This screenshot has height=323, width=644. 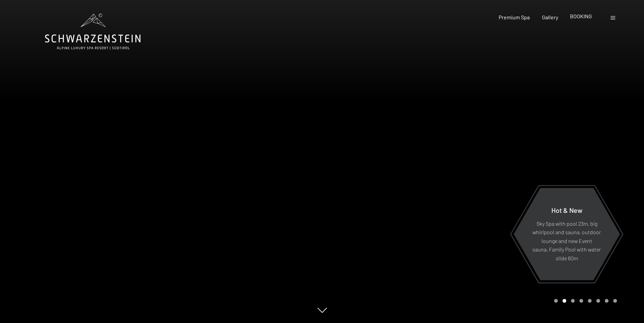 What do you see at coordinates (573, 300) in the screenshot?
I see `div: Carousel Page 3` at bounding box center [573, 300].